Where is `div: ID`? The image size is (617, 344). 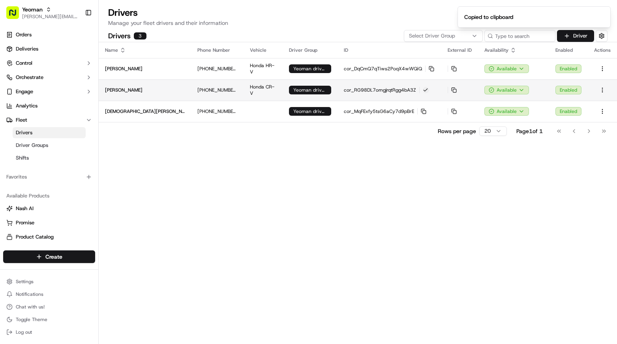
div: ID is located at coordinates (389, 50).